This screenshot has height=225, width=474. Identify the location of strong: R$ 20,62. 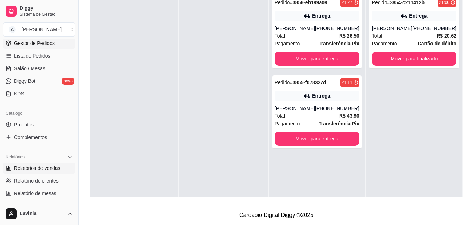
(446, 36).